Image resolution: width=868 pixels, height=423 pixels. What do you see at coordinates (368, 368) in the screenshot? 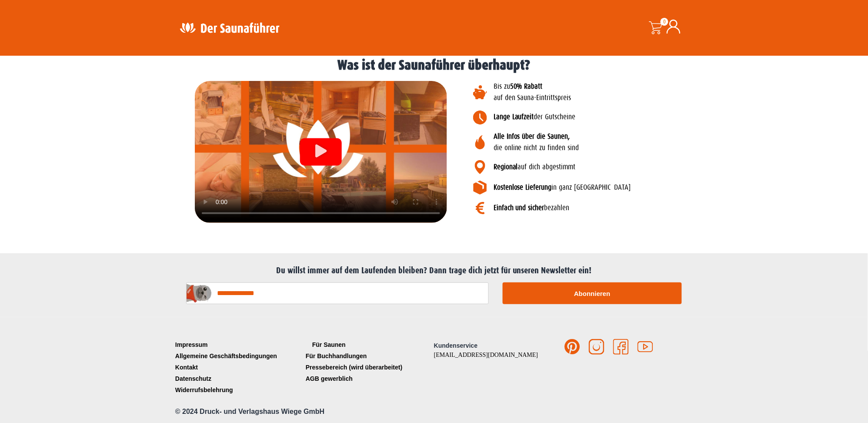
I see `a: Pressebereich (wird überarbeitet)` at bounding box center [368, 368].